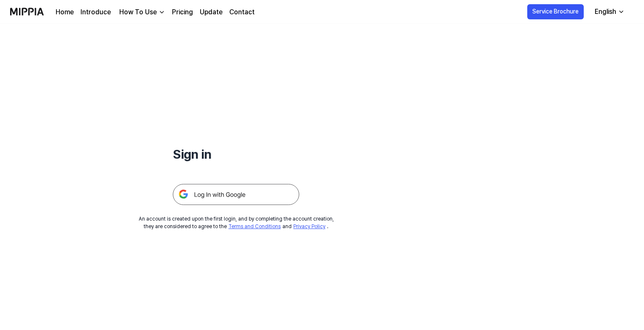 The width and height of the screenshot is (644, 330). What do you see at coordinates (242, 12) in the screenshot?
I see `a: Contact` at bounding box center [242, 12].